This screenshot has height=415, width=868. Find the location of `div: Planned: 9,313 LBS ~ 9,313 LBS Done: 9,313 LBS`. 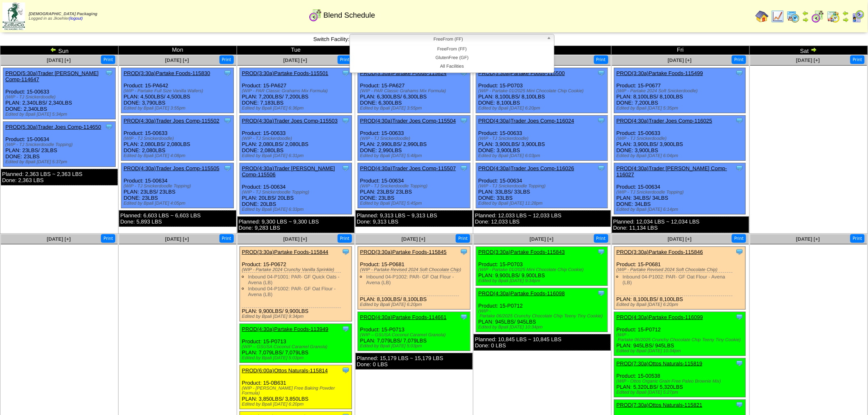

div: Planned: 9,313 LBS ~ 9,313 LBS Done: 9,313 LBS is located at coordinates (414, 218).